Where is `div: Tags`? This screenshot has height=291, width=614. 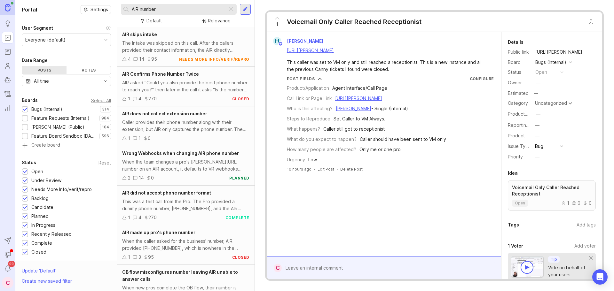 div: Tags is located at coordinates (513, 225).